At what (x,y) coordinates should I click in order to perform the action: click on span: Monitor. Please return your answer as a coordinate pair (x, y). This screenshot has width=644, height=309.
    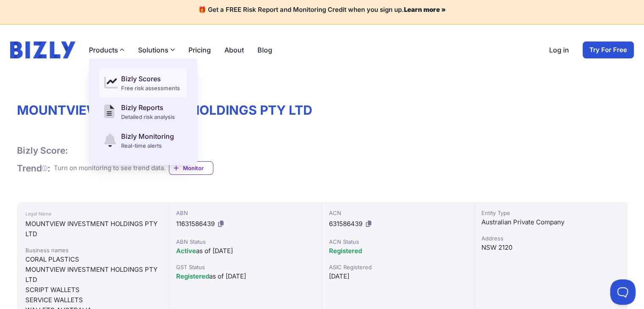
    Looking at the image, I should click on (198, 168).